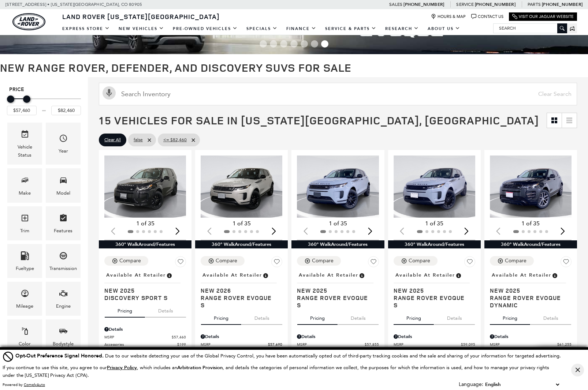 The width and height of the screenshot is (588, 390). I want to click on div: Mileage, so click(24, 306).